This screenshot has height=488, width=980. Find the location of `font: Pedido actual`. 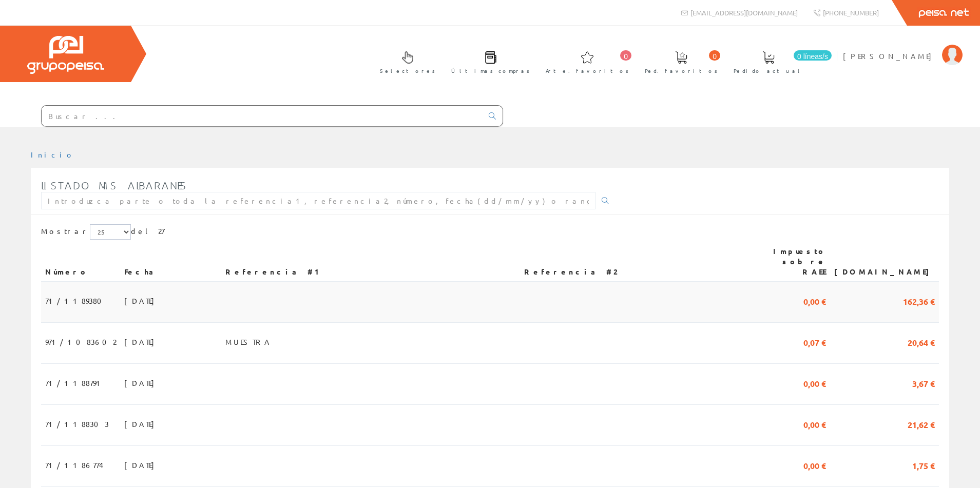

font: Pedido actual is located at coordinates (768, 70).